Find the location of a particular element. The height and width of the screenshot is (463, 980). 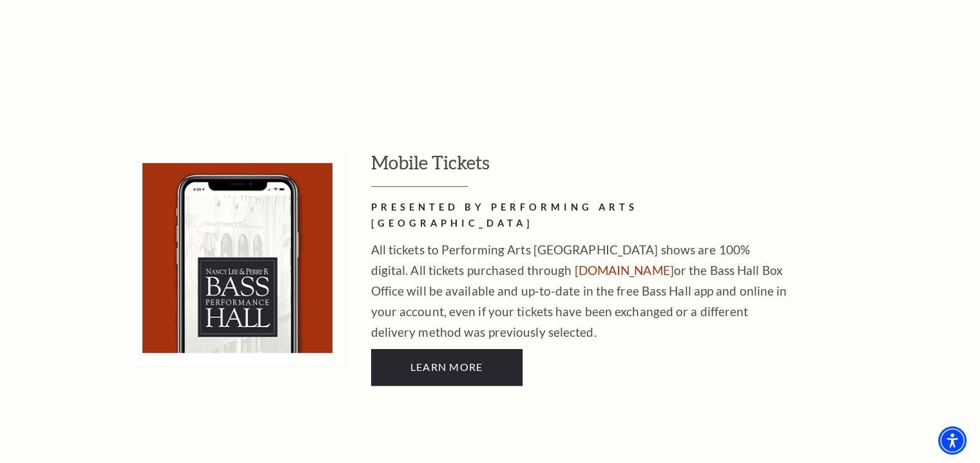

h3: Mobile Tickets is located at coordinates (630, 168).